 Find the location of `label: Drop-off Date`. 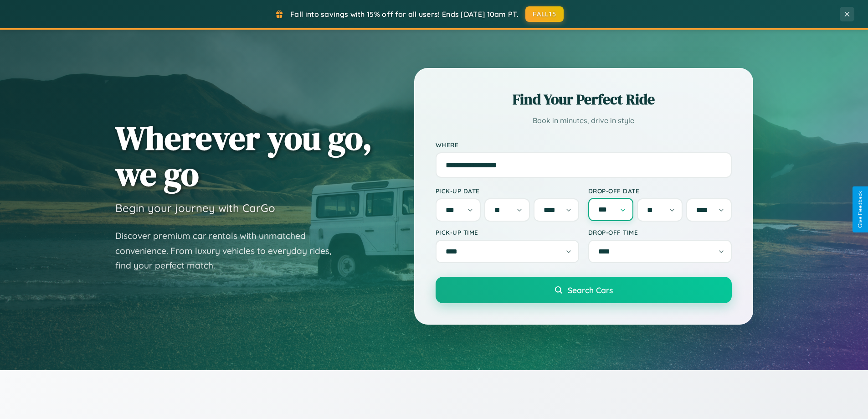

label: Drop-off Date is located at coordinates (660, 190).